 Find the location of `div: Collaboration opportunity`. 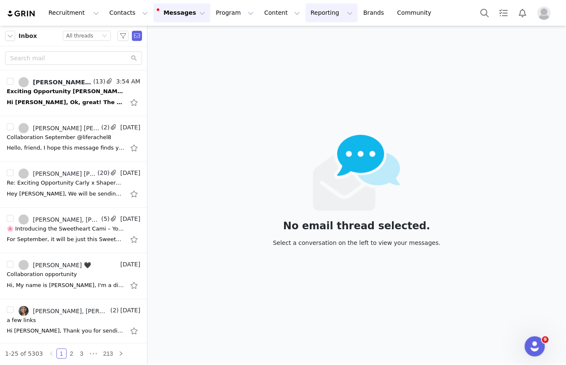

div: Collaboration opportunity is located at coordinates (42, 274).